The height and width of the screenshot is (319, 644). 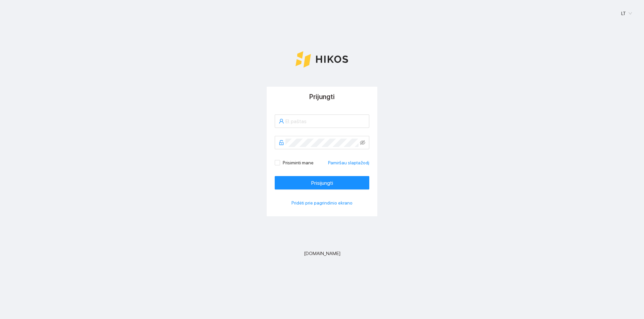 What do you see at coordinates (322, 183) in the screenshot?
I see `button: Prisijungti` at bounding box center [322, 183].